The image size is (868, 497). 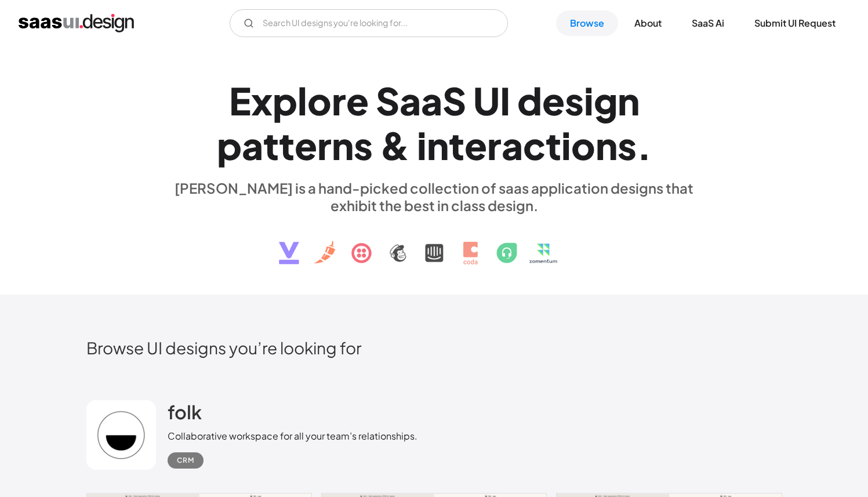 I want to click on img: text, icon, saas logo, so click(x=435, y=244).